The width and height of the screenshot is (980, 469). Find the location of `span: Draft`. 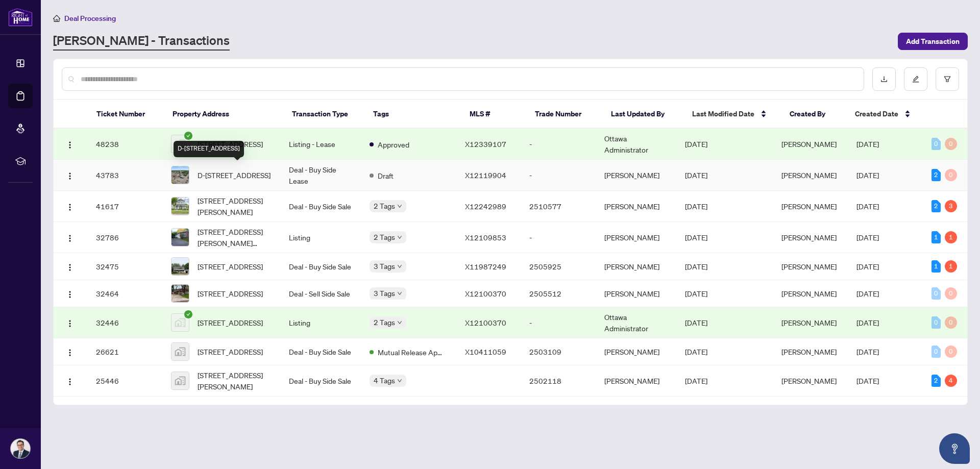

span: Draft is located at coordinates (385, 176).